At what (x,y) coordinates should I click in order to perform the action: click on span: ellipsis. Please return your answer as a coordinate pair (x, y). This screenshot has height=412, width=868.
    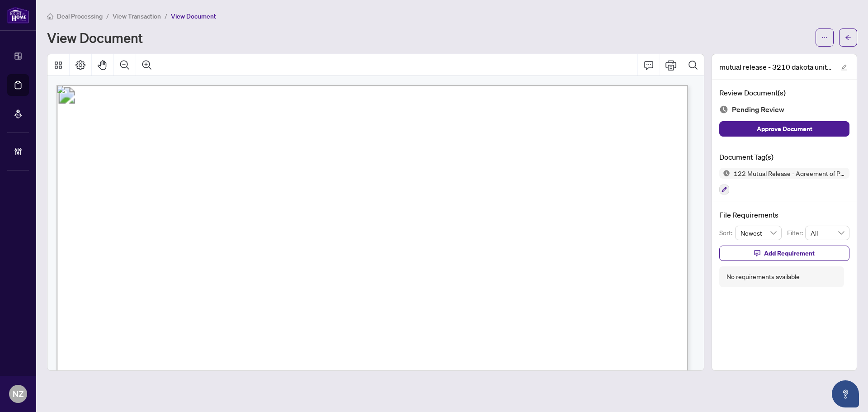
    Looking at the image, I should click on (824, 37).